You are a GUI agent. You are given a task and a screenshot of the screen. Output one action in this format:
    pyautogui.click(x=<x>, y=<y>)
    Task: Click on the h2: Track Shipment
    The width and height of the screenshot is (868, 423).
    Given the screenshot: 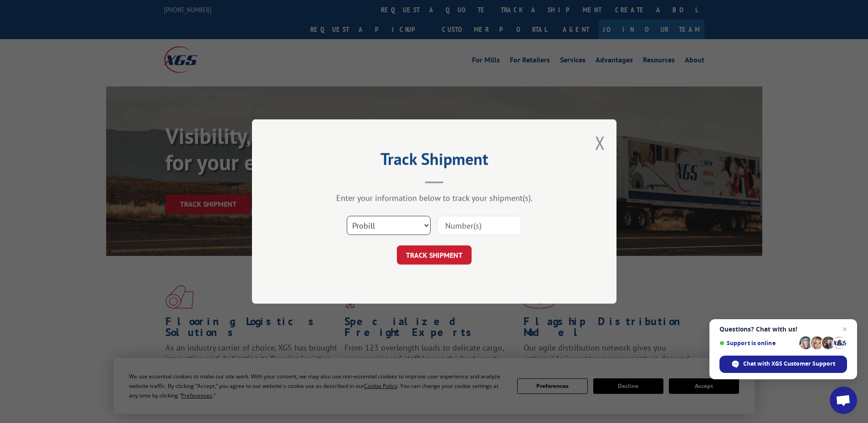 What is the action you would take?
    pyautogui.click(x=434, y=161)
    